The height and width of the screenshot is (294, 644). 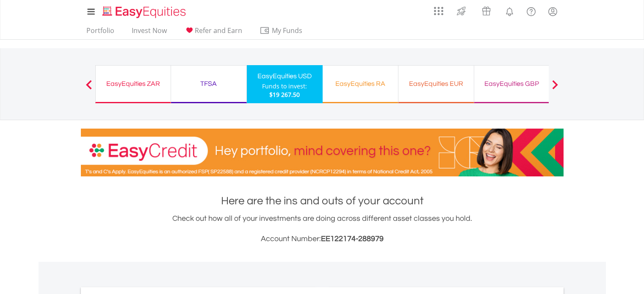 What do you see at coordinates (285, 87) in the screenshot?
I see `div: Funds to invest:` at bounding box center [285, 87].